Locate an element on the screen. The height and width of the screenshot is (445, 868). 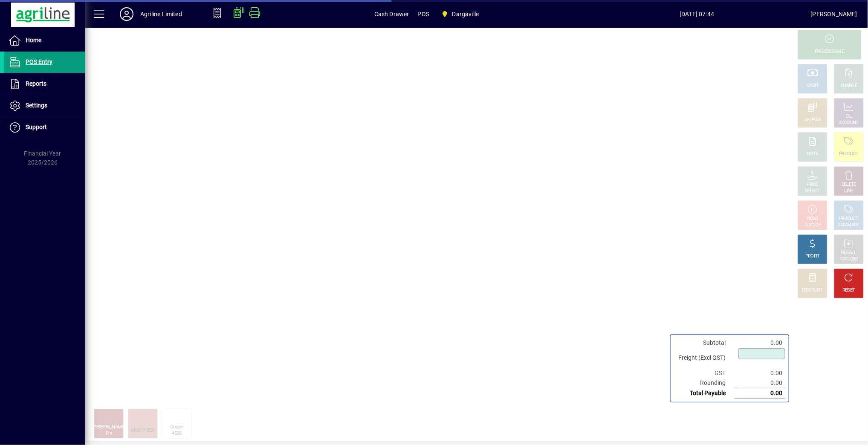
div: SUMMARY is located at coordinates (849, 225).